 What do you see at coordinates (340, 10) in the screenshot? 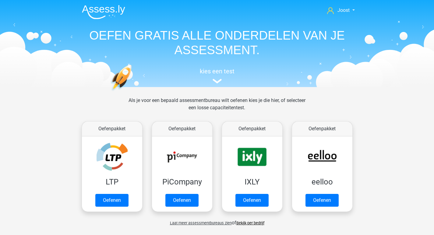
I see `a: Joost` at bounding box center [340, 10].